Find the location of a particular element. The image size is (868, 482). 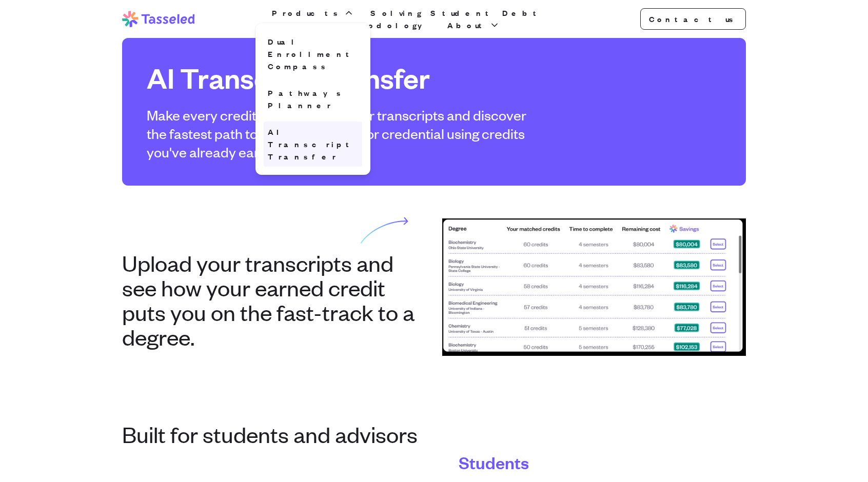

p: Make every credit count. Upload your transcripts and discover the fastest path to your next degre... is located at coordinates (344, 133).